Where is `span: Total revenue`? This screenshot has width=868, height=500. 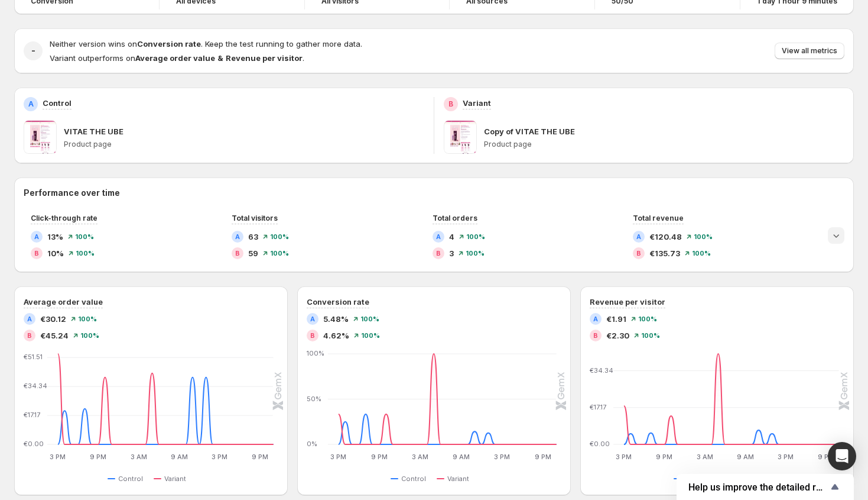 span: Total revenue is located at coordinates (658, 218).